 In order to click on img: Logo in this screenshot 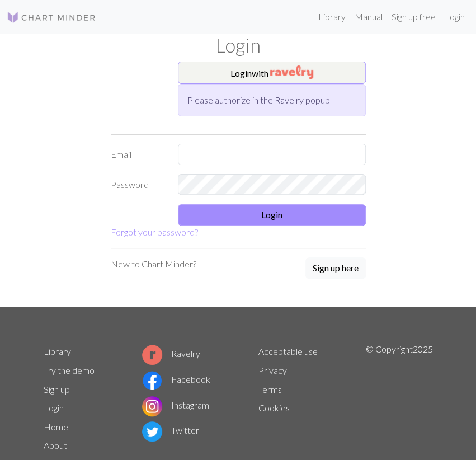, I will do `click(52, 17)`.